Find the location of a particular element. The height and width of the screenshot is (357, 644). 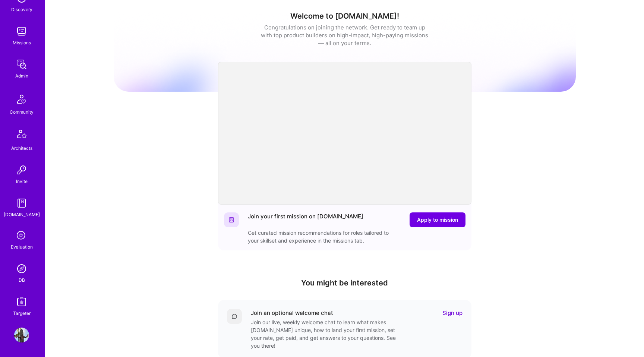

div: Missions is located at coordinates (22, 42).